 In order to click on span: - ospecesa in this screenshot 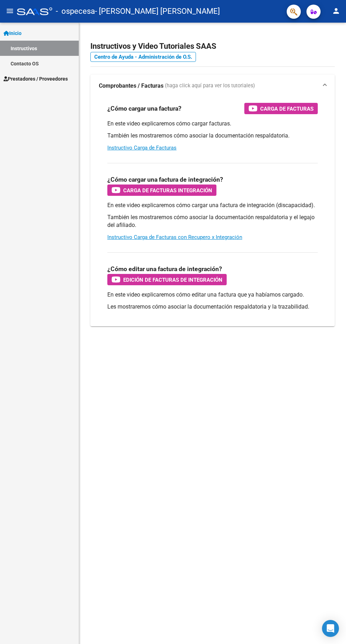, I will do `click(75, 11)`.